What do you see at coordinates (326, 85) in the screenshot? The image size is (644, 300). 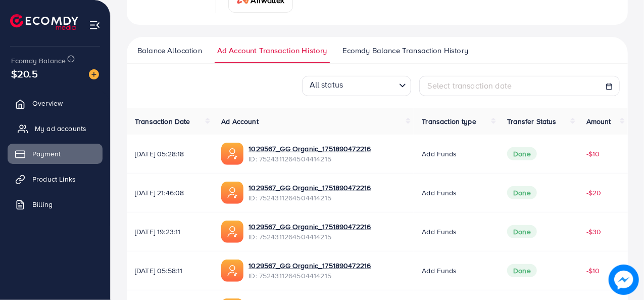 I see `span: All status` at bounding box center [326, 85].